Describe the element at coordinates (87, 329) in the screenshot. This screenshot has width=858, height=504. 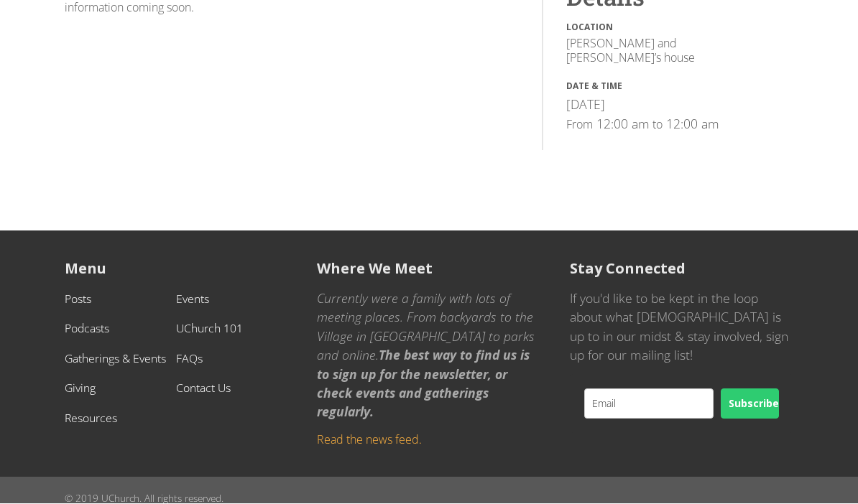
I see `a: Podcasts` at that location.